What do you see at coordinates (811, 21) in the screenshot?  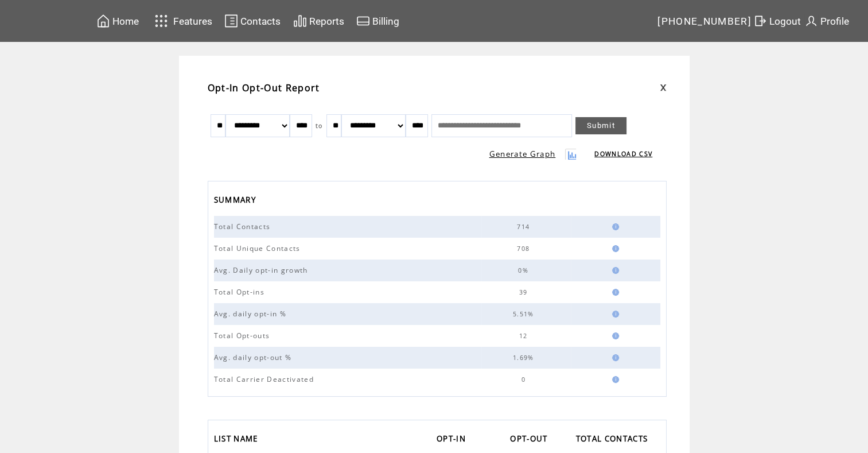 I see `img: profile.svg` at bounding box center [811, 21].